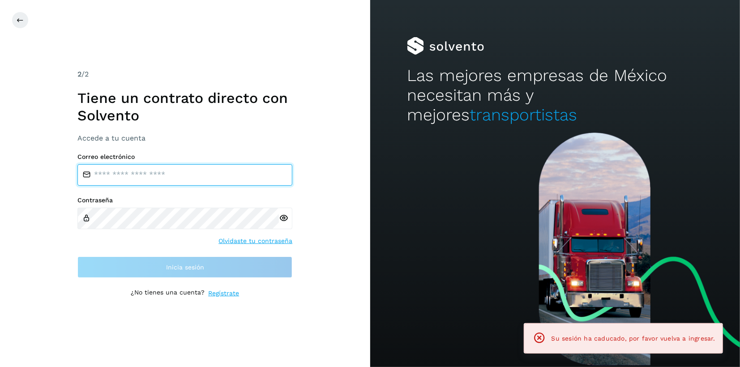  What do you see at coordinates (185, 267) in the screenshot?
I see `span: Inicia sesión` at bounding box center [185, 267].